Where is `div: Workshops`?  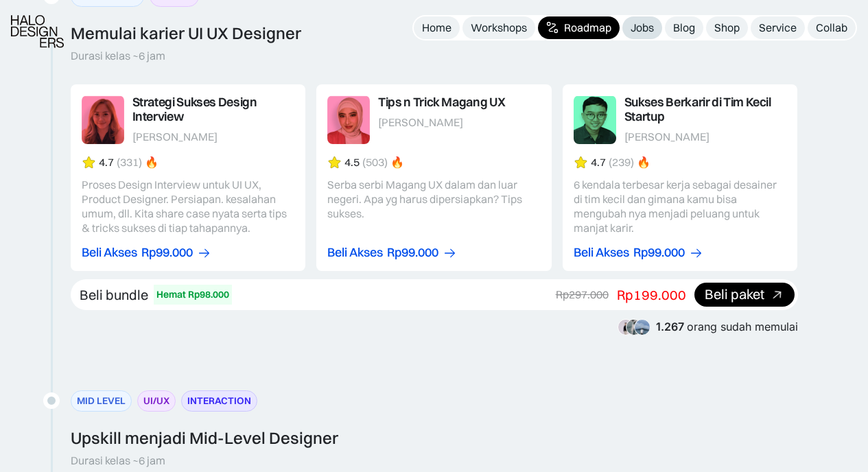
div: Workshops is located at coordinates (498, 28).